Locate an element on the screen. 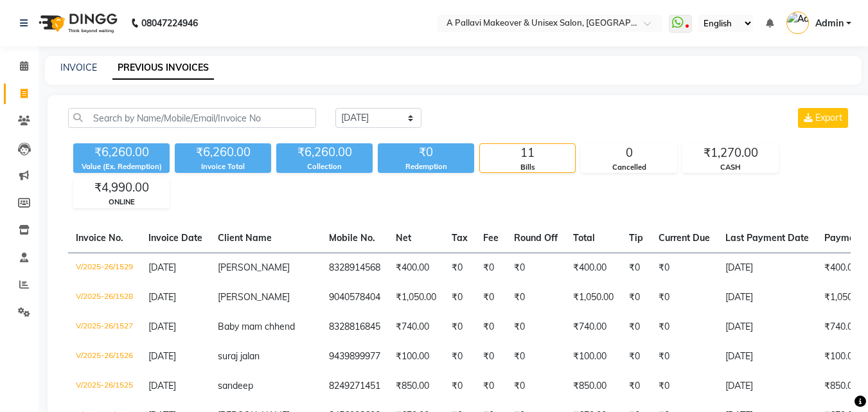 This screenshot has height=412, width=868. div: Value (Ex. Redemption) is located at coordinates (122, 167).